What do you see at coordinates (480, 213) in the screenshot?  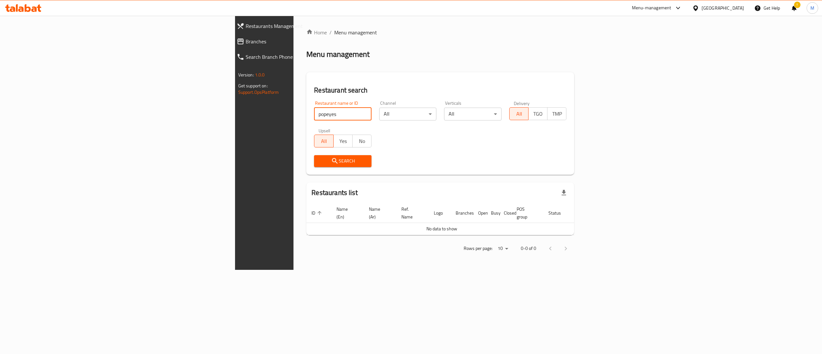 I see `th: Open` at bounding box center [480, 213].